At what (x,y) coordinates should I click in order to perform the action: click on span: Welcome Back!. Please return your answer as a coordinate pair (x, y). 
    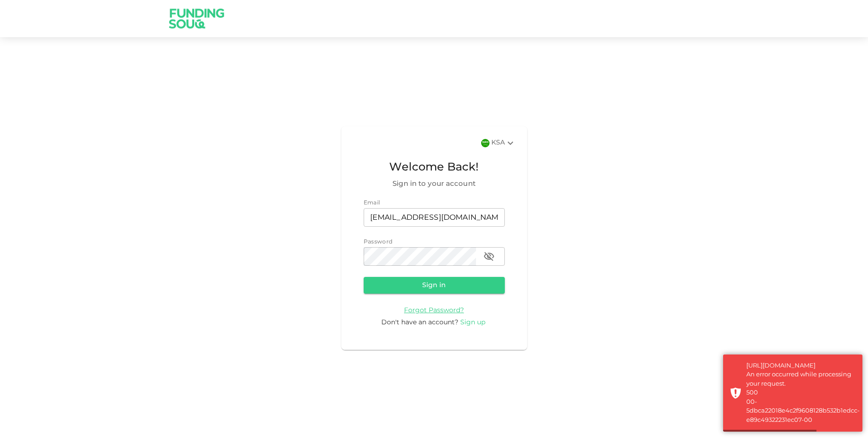
    Looking at the image, I should click on (434, 168).